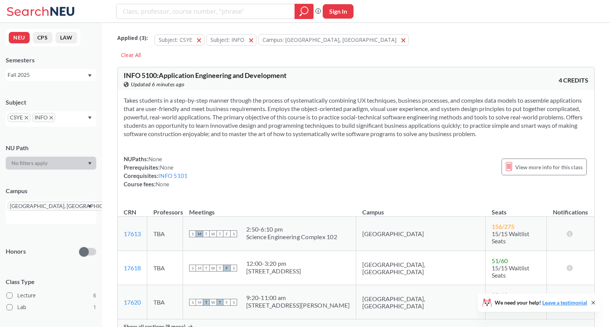 The height and width of the screenshot is (327, 610). What do you see at coordinates (132, 302) in the screenshot?
I see `a: 17620` at bounding box center [132, 302].